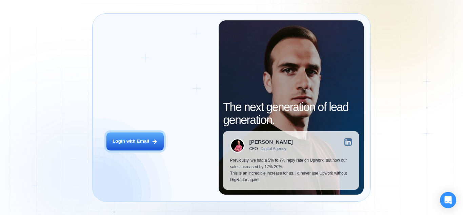 The image size is (463, 215). What do you see at coordinates (273, 149) in the screenshot?
I see `div: Digital Agency` at bounding box center [273, 149].